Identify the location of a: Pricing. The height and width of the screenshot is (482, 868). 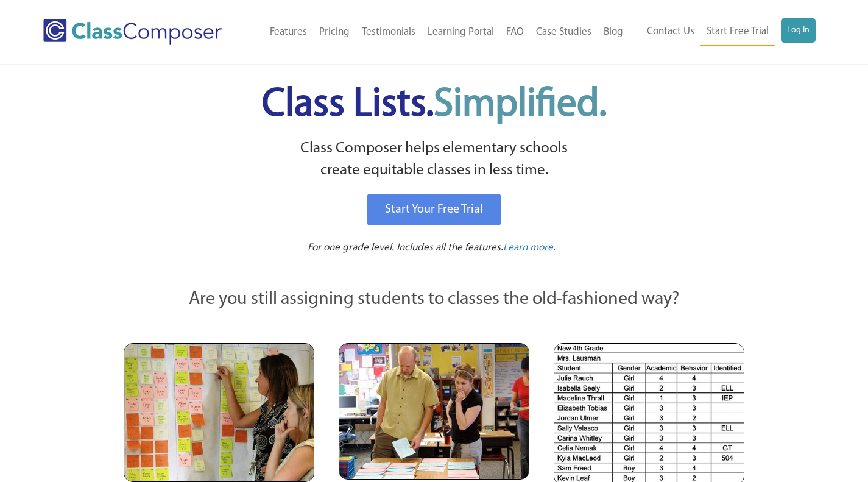
(334, 32).